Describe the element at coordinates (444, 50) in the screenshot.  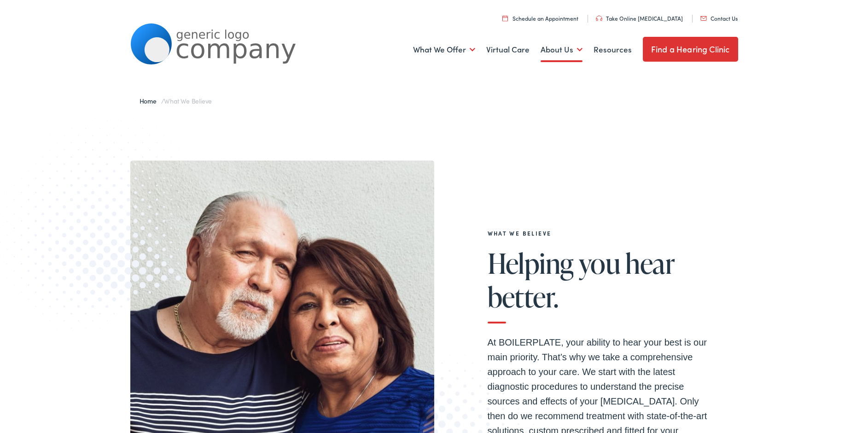
I see `a: What We Offer` at that location.